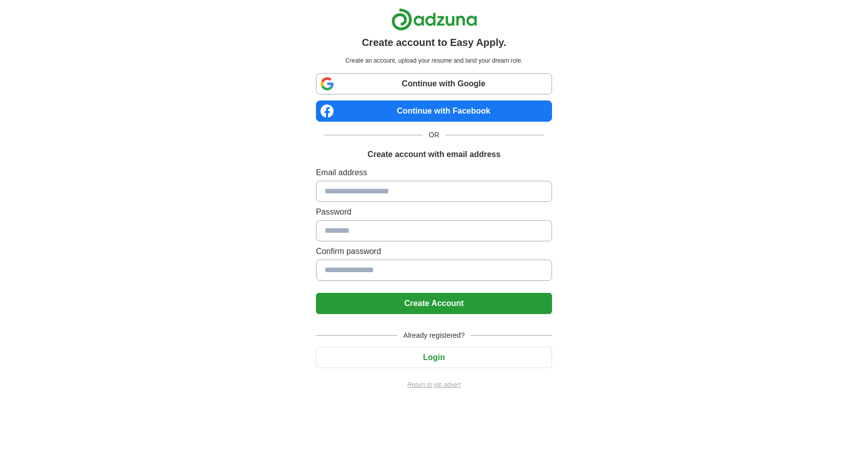 The width and height of the screenshot is (868, 460). Describe the element at coordinates (434, 61) in the screenshot. I see `p: Create an account, upload your resume and land your dream role.` at that location.